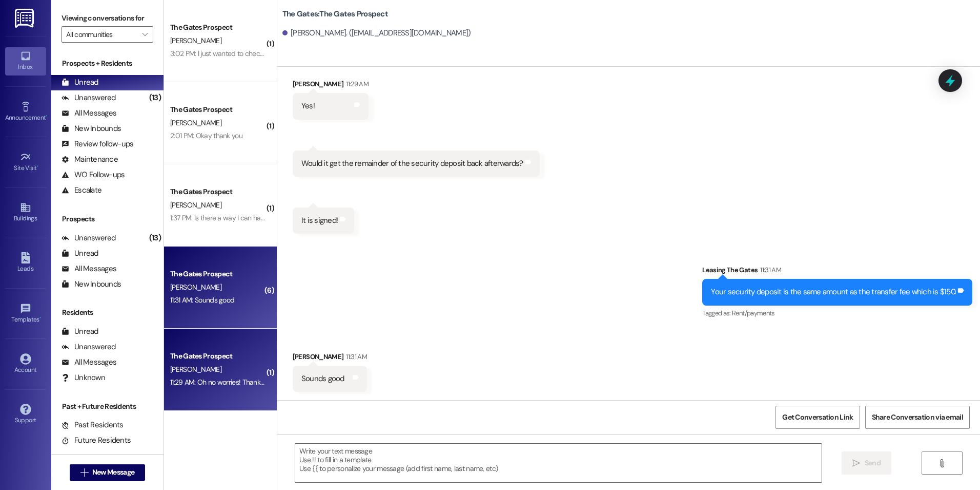 This screenshot has height=490, width=980. I want to click on div: Escalate, so click(82, 190).